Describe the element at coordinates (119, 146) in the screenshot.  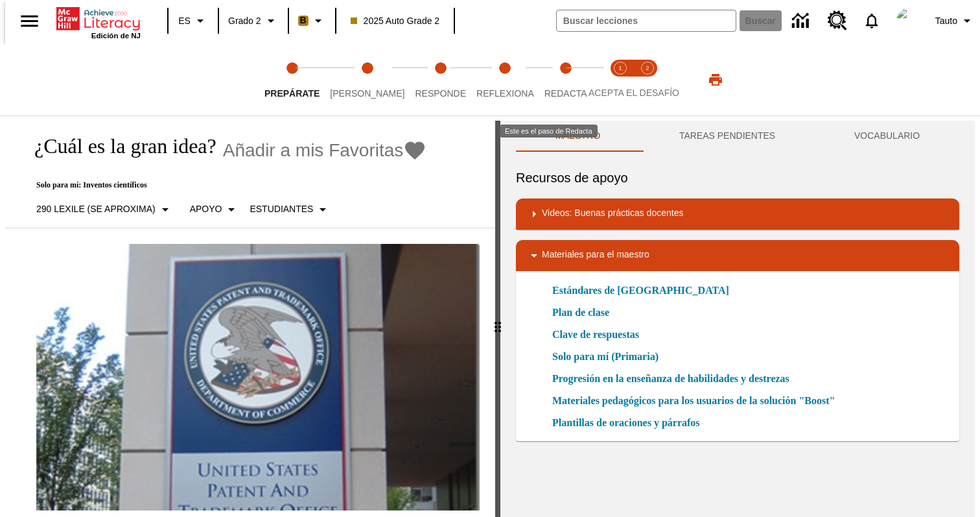
I see `h1: ¿Cuál es la gran idea?` at that location.